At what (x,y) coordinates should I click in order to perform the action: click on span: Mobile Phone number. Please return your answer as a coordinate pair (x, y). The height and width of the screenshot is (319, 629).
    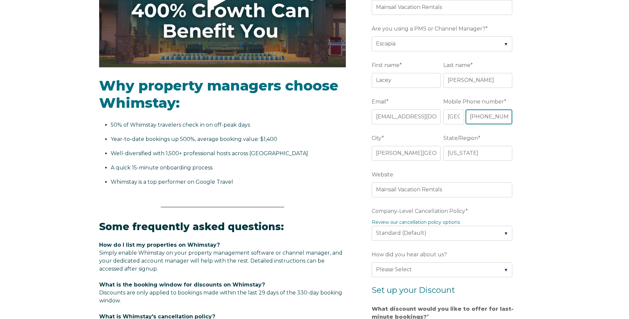
    Looking at the image, I should click on (474, 102).